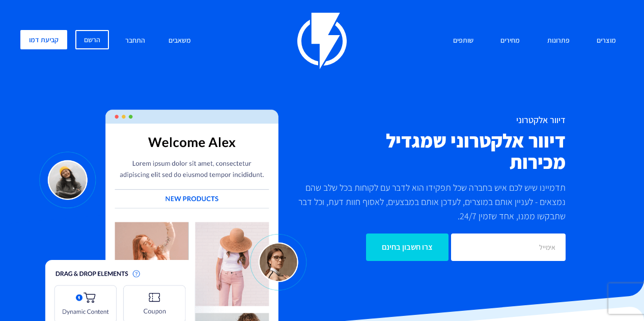 This screenshot has height=321, width=644. What do you see at coordinates (606, 40) in the screenshot?
I see `a: מוצרים` at bounding box center [606, 40].